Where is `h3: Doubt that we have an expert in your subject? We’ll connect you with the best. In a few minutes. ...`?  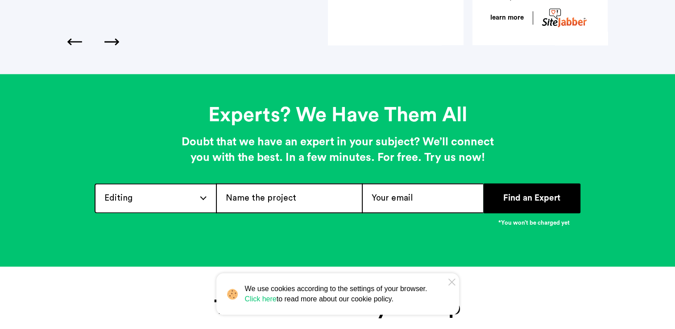 h3: Doubt that we have an expert in your subject? We’ll connect you with the best. In a few minutes. ... is located at coordinates (338, 150).